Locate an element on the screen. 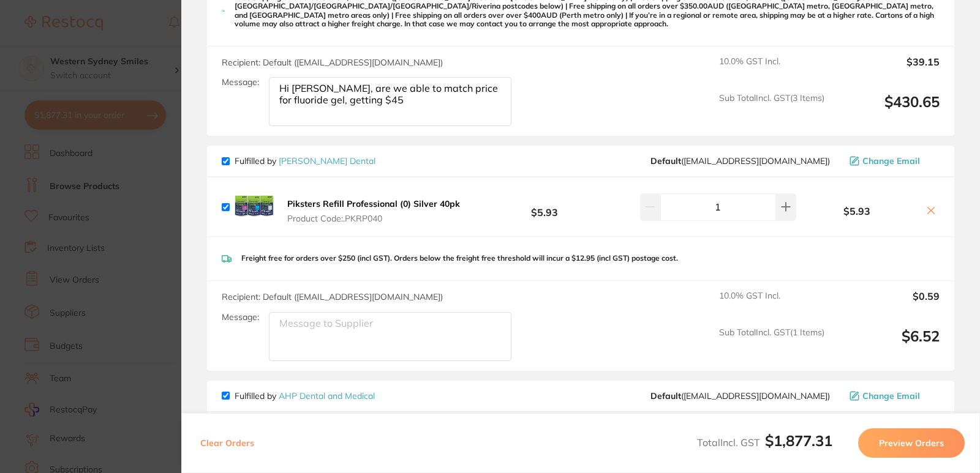  output: $430.65 is located at coordinates (886, 109).